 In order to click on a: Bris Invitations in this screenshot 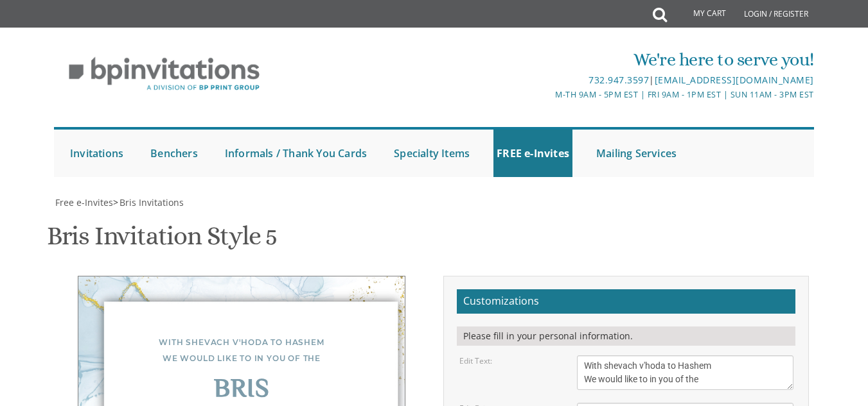, I will do `click(151, 202)`.